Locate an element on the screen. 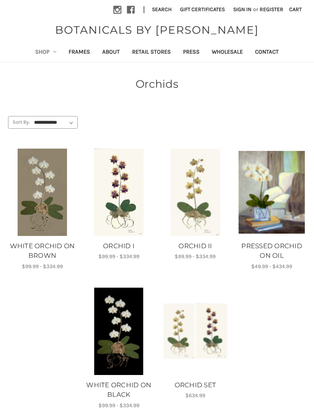  span: $634.99 is located at coordinates (195, 395).